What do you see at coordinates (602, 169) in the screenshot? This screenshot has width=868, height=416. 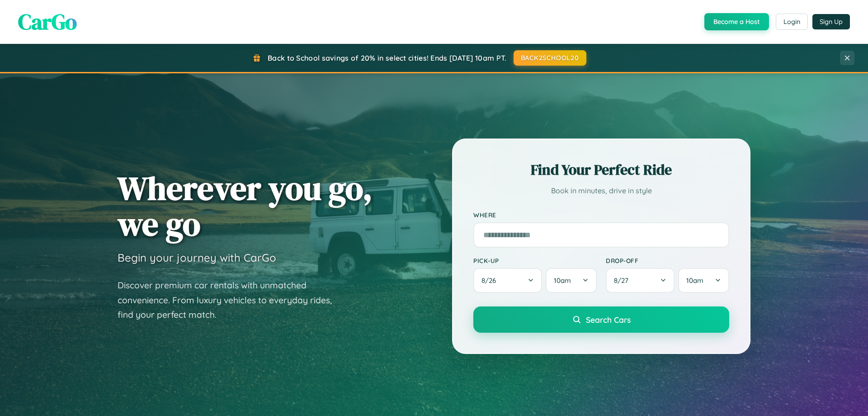 I see `h2: Find Your Perfect Ride` at bounding box center [602, 169].